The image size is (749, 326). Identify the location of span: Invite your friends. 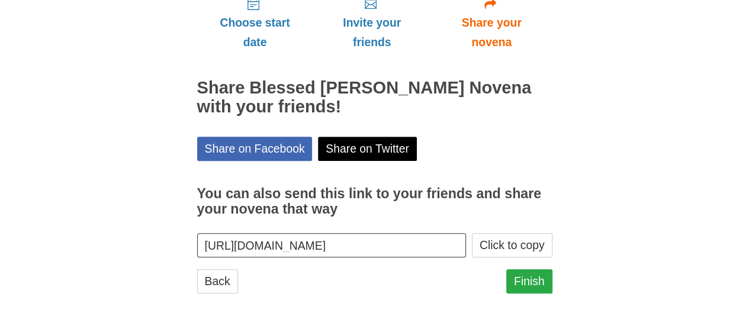
(371, 33).